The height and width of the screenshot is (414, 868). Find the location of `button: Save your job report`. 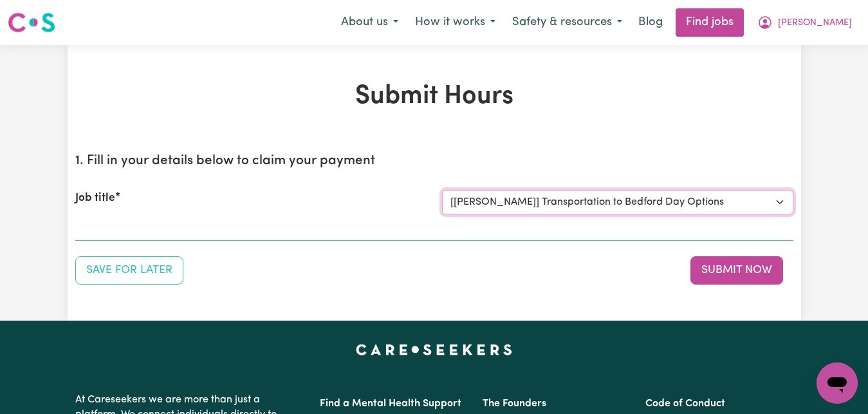

button: Save your job report is located at coordinates (130, 271).